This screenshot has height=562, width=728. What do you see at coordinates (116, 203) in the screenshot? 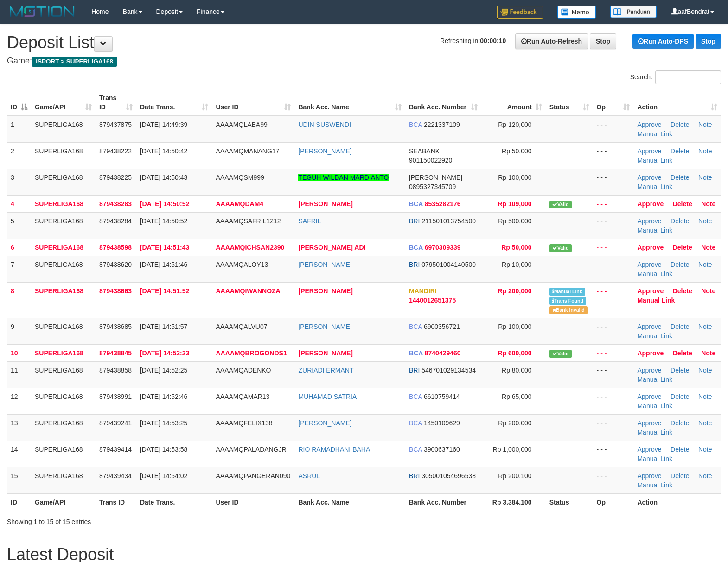
I see `span: 879438283` at bounding box center [116, 203].